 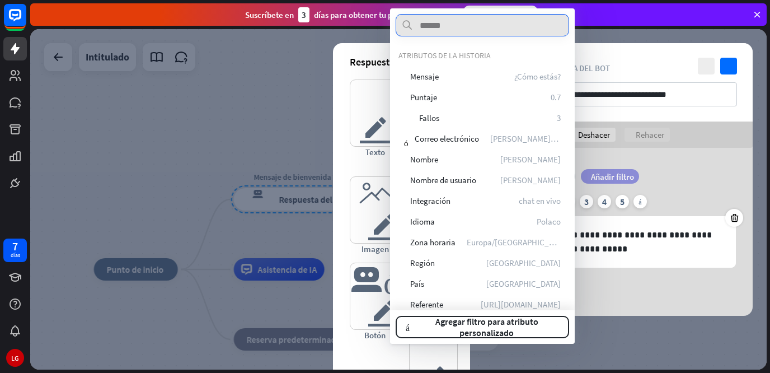 What do you see at coordinates (430, 200) in the screenshot?
I see `span: Integración` at bounding box center [430, 200].